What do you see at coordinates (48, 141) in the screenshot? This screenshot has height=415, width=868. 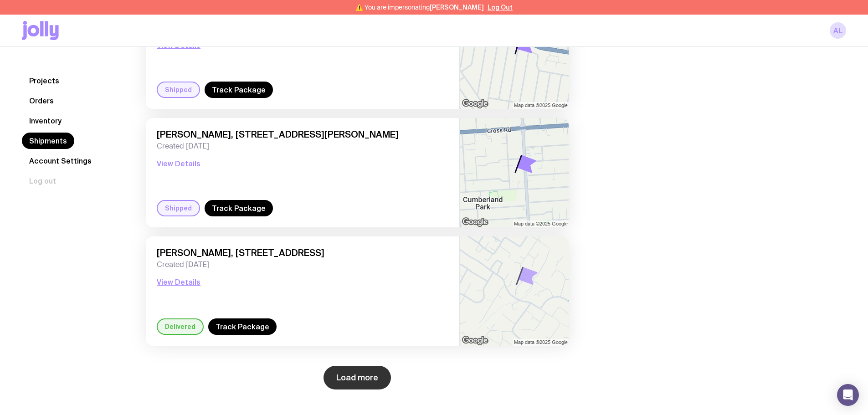 I see `a: Shipments` at bounding box center [48, 141].